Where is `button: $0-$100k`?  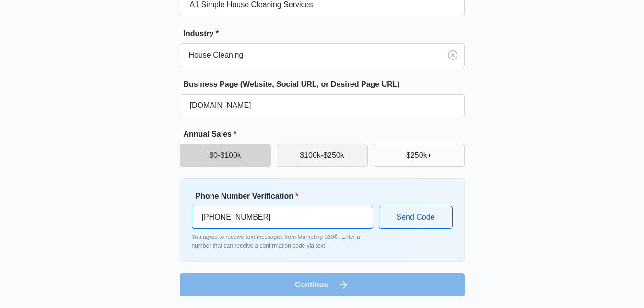
button: $0-$100k is located at coordinates (225, 156).